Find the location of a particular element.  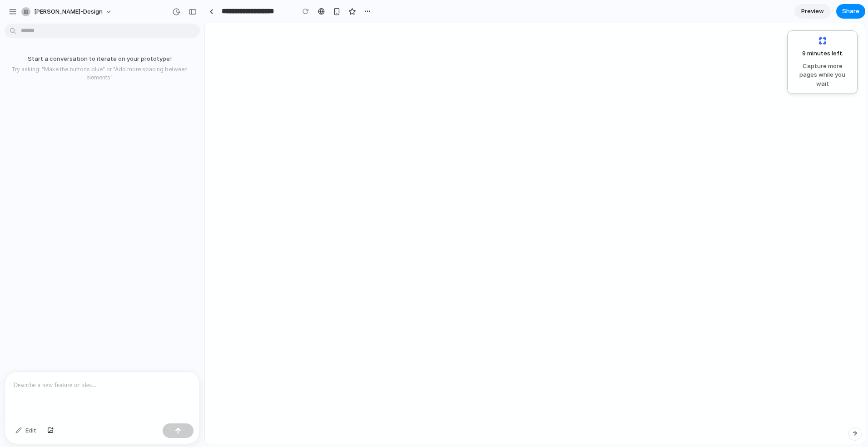

a: Preview is located at coordinates (813, 11).